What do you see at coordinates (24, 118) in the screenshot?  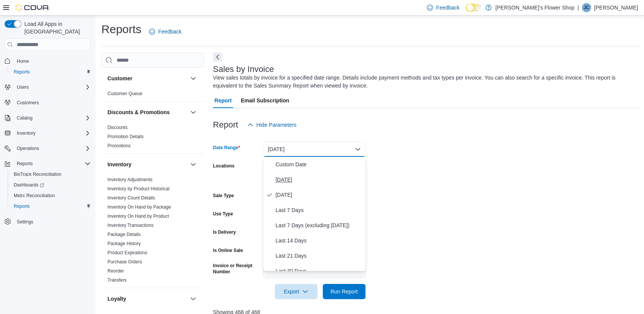 I see `span: Catalog` at bounding box center [24, 118].